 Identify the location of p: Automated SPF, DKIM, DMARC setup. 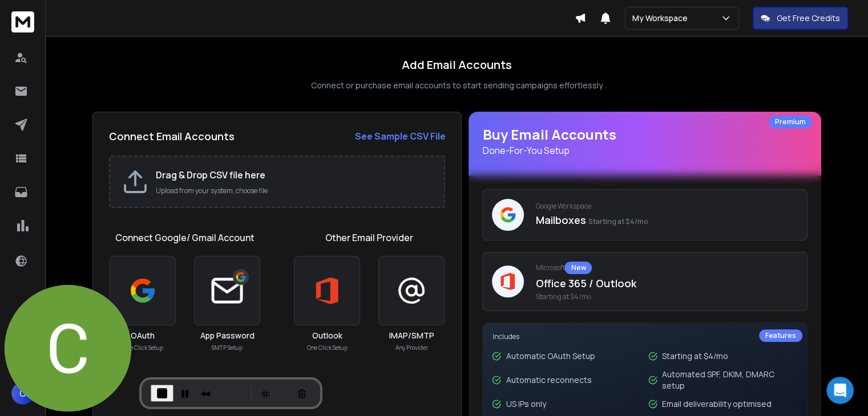
(730, 380).